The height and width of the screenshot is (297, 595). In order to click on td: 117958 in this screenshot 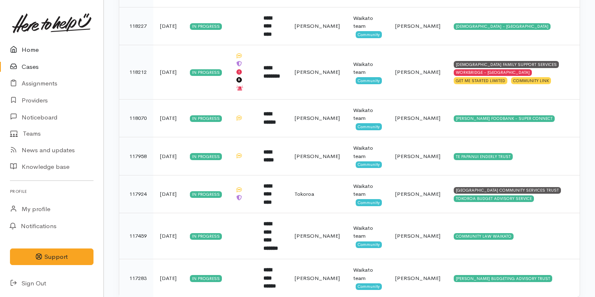, I will do `click(136, 157)`.